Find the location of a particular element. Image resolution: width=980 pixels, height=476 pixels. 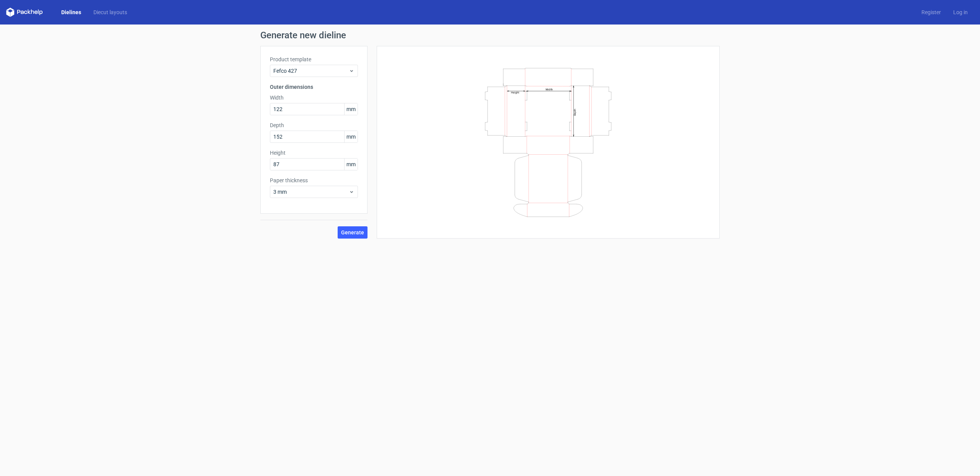

a: Log in is located at coordinates (961, 12).